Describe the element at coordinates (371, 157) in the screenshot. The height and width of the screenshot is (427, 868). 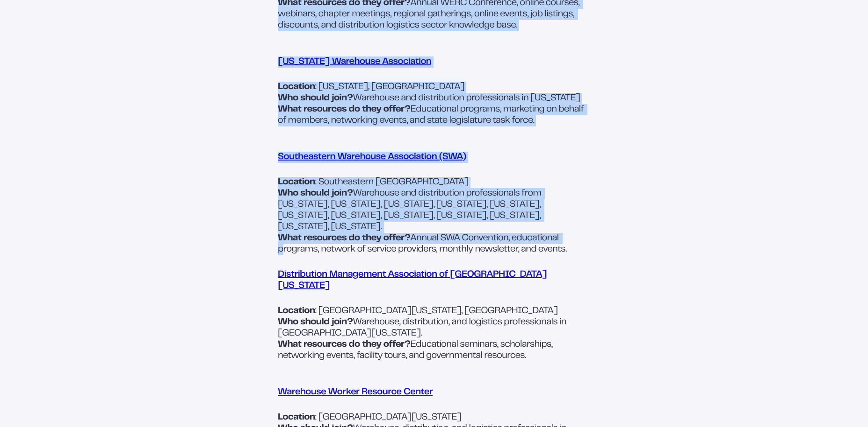
I see `a: Southeastern Warehouse Association (SWA)` at that location.